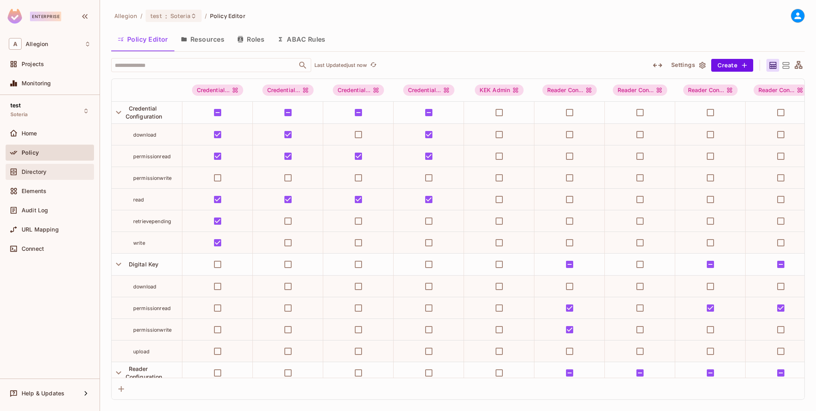  I want to click on button: Settings, so click(688, 65).